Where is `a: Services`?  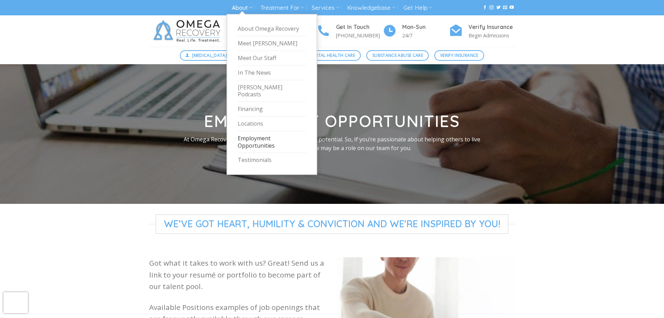 a: Services is located at coordinates (325, 8).